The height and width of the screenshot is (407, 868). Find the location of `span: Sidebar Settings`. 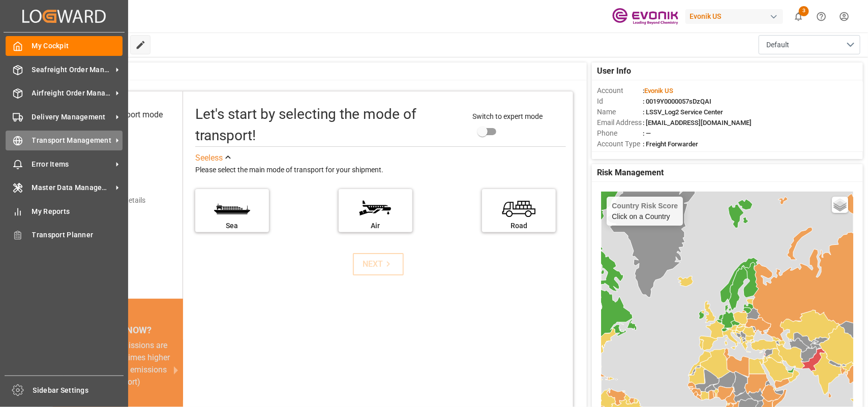

span: Sidebar Settings is located at coordinates (78, 390).